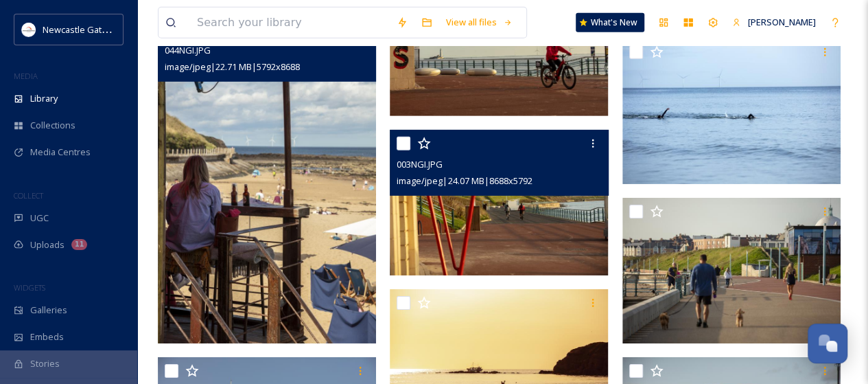 This screenshot has width=868, height=384. Describe the element at coordinates (731, 271) in the screenshot. I see `img: 026NGI.JPG` at that location.